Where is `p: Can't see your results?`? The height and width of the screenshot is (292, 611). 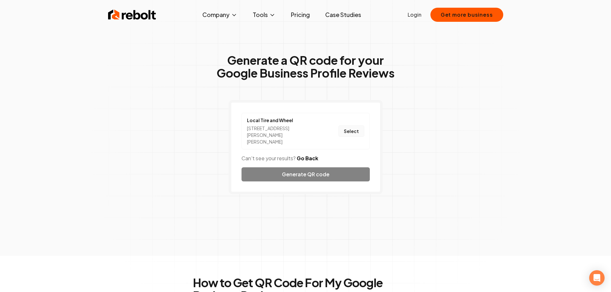 p: Can't see your results? is located at coordinates (305, 158).